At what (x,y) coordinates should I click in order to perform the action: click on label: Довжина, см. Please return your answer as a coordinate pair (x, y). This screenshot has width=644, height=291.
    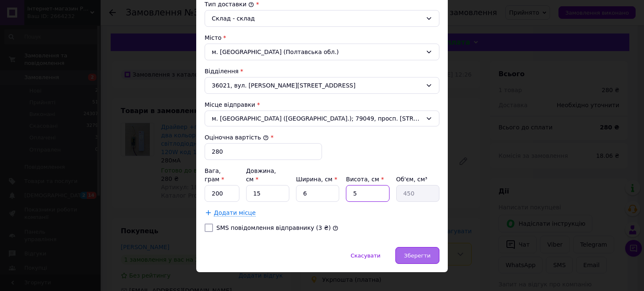
    Looking at the image, I should click on (262, 175).